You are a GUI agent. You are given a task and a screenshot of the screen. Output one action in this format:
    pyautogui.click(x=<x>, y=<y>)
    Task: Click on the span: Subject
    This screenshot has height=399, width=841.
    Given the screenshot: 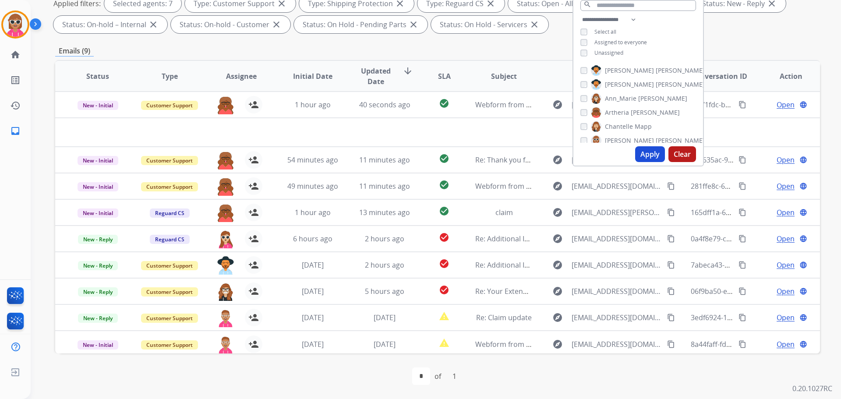 What is the action you would take?
    pyautogui.click(x=504, y=76)
    